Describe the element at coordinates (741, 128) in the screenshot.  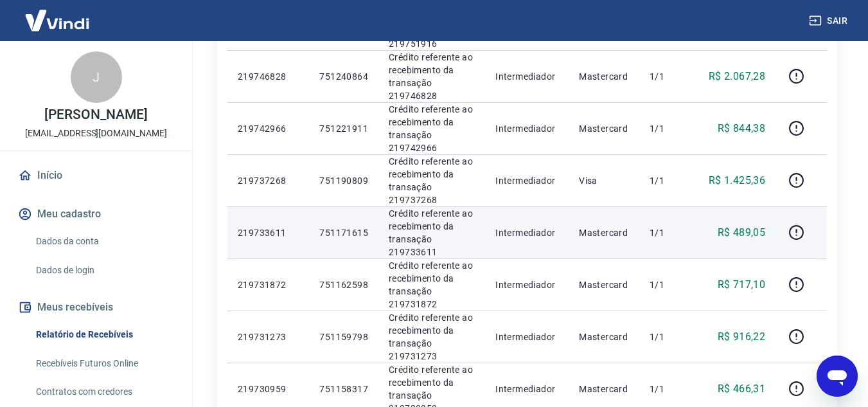
I see `p: R$ 844,38` at that location.